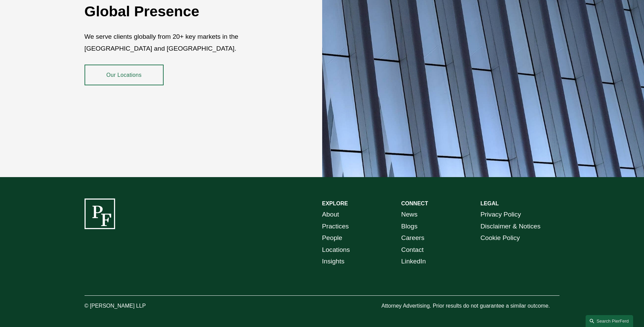 The width and height of the screenshot is (644, 327). Describe the element at coordinates (490, 203) in the screenshot. I see `strong: LEGAL` at that location.